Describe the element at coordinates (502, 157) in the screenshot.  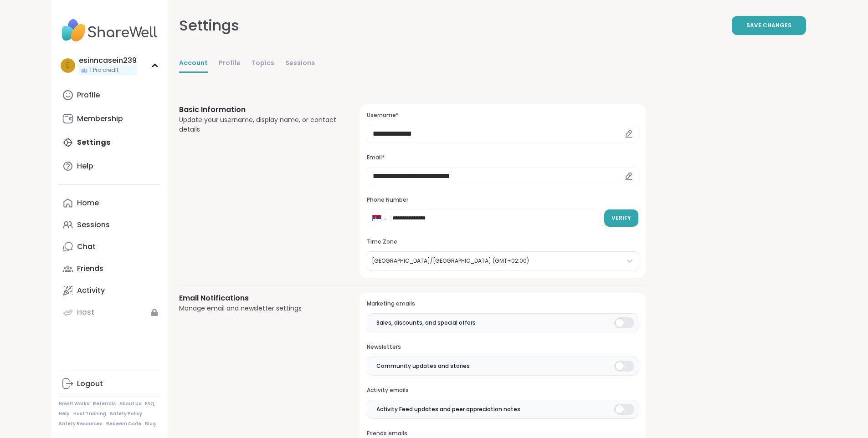
I see `h3: Email*` at that location.